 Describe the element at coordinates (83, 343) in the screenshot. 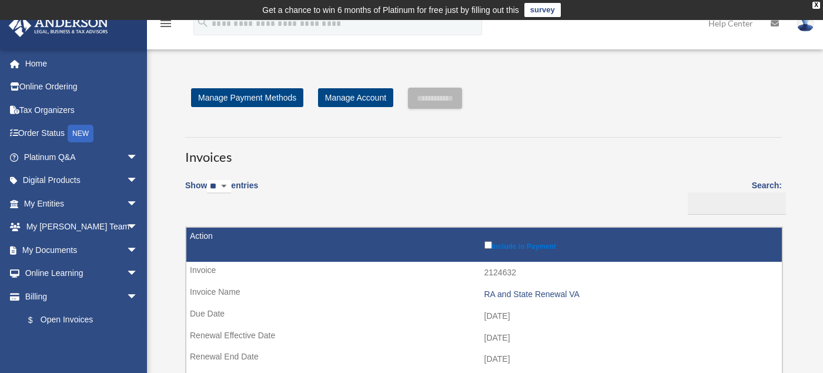

I see `a: Past Invoices` at that location.